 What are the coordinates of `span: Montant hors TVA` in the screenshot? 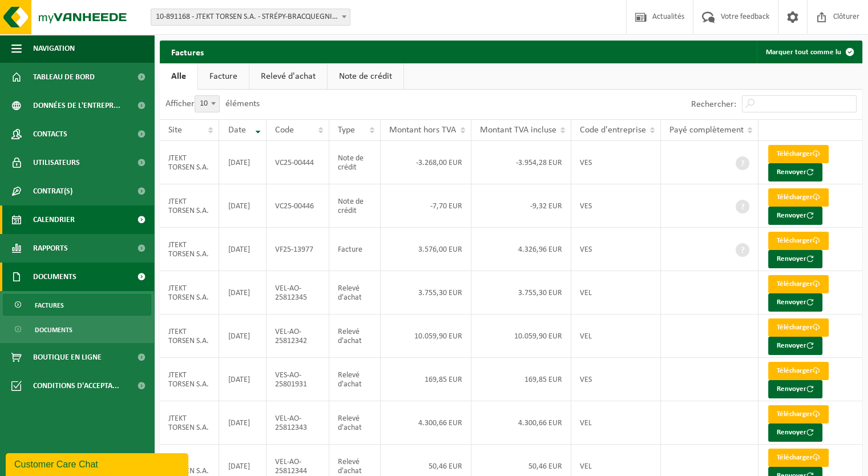 It's located at (423, 130).